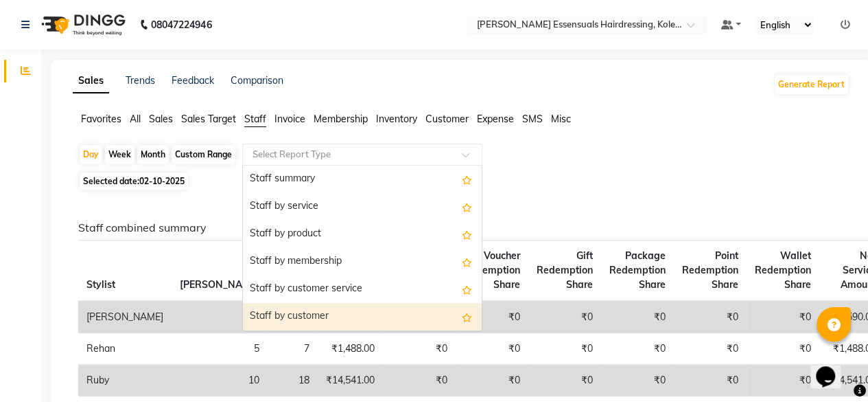 This screenshot has height=402, width=868. What do you see at coordinates (362, 179) in the screenshot?
I see `div: Staff summary` at bounding box center [362, 179].